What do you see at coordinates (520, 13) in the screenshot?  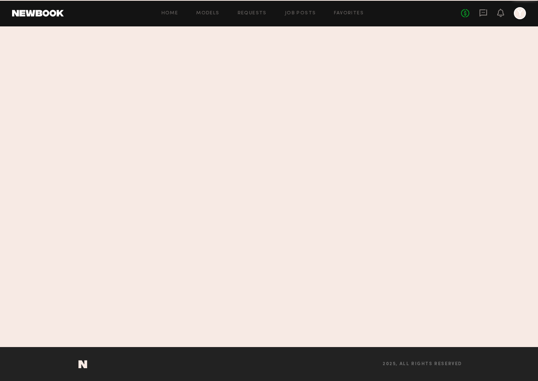 I see `a: Y` at bounding box center [520, 13].